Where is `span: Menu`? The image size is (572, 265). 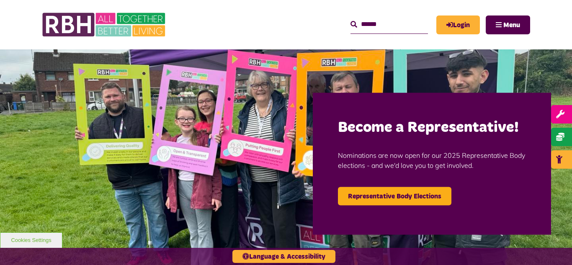
span: Menu is located at coordinates (512, 25).